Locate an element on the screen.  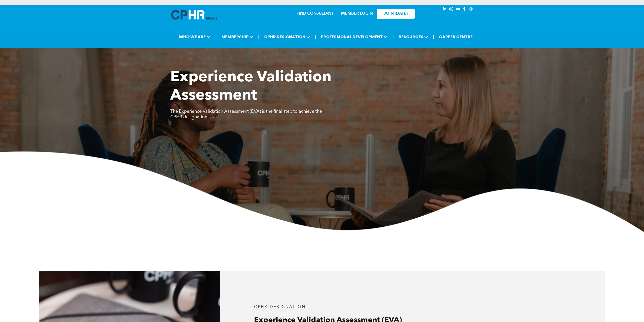
span: Experience Validation Assessment is located at coordinates (251, 87).